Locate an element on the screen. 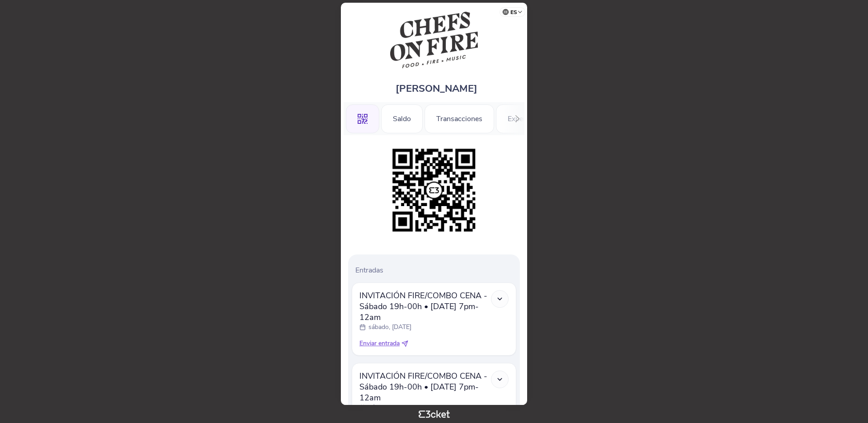  p: Entradas is located at coordinates (435, 270).